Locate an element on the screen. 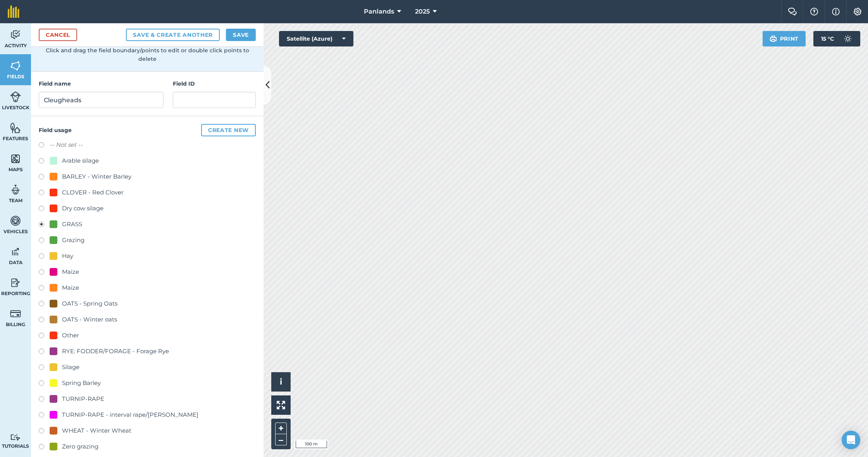 Image resolution: width=868 pixels, height=457 pixels. button: Print is located at coordinates (784, 39).